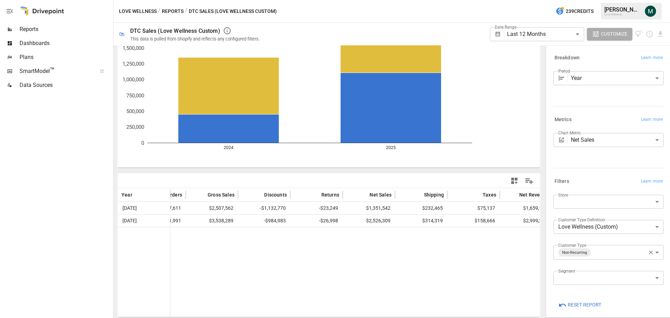 The height and width of the screenshot is (318, 670). Describe the element at coordinates (650, 11) in the screenshot. I see `img: Michael Cormack` at that location.